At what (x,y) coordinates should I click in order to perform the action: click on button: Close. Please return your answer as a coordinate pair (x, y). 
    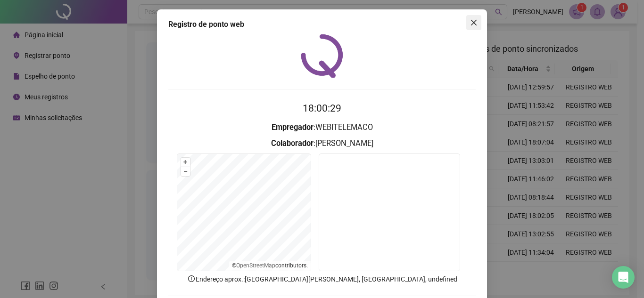
    Looking at the image, I should click on (474, 23).